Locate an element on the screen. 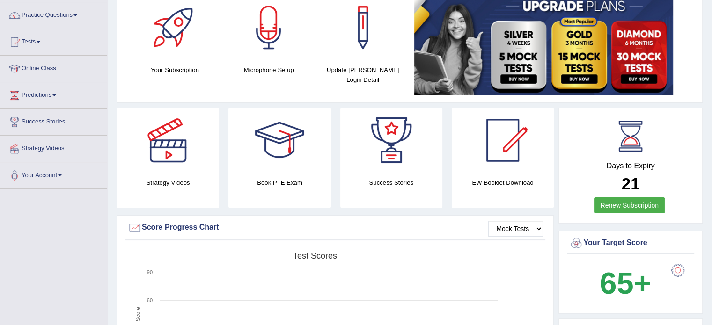  text: 60 is located at coordinates (150, 301).